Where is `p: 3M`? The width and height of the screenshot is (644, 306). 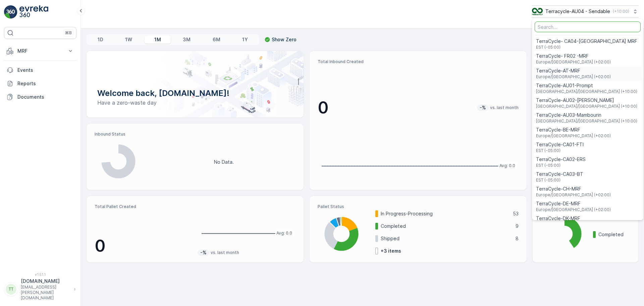 p: 3M is located at coordinates (187, 39).